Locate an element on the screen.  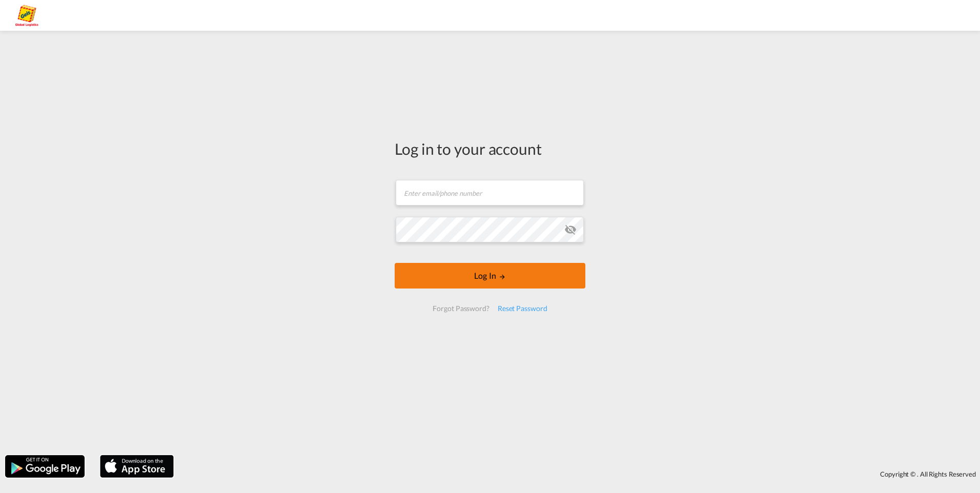
img: google.png is located at coordinates (44, 467).